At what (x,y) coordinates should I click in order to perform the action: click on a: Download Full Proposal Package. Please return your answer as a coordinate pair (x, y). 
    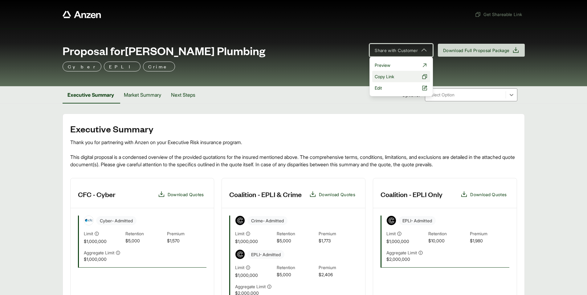
    Looking at the image, I should click on (481, 50).